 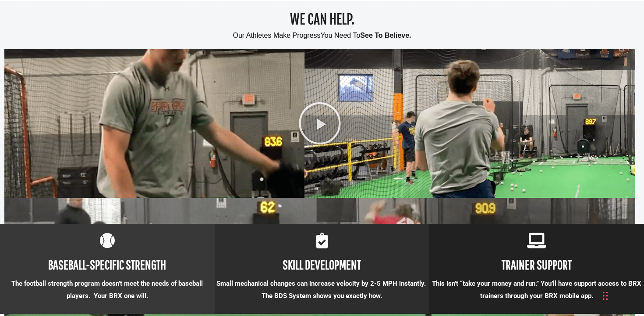 What do you see at coordinates (340, 35) in the screenshot?
I see `span: You Need To` at bounding box center [340, 35].